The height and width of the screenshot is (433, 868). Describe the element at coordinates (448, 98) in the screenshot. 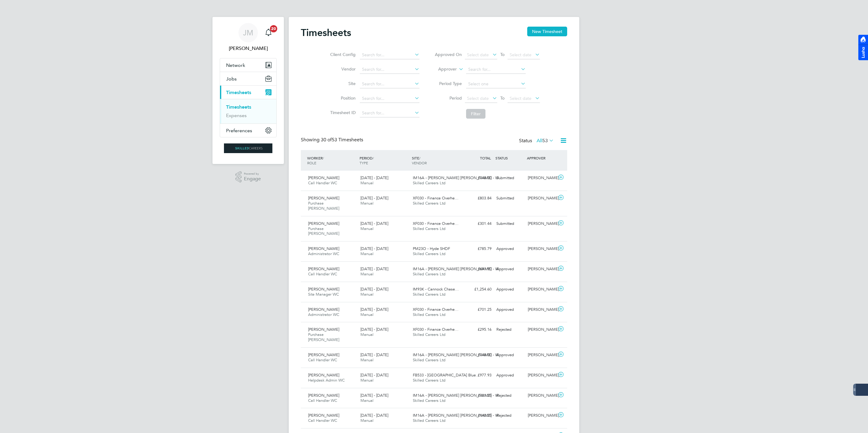

I see `label: Period` at that location.